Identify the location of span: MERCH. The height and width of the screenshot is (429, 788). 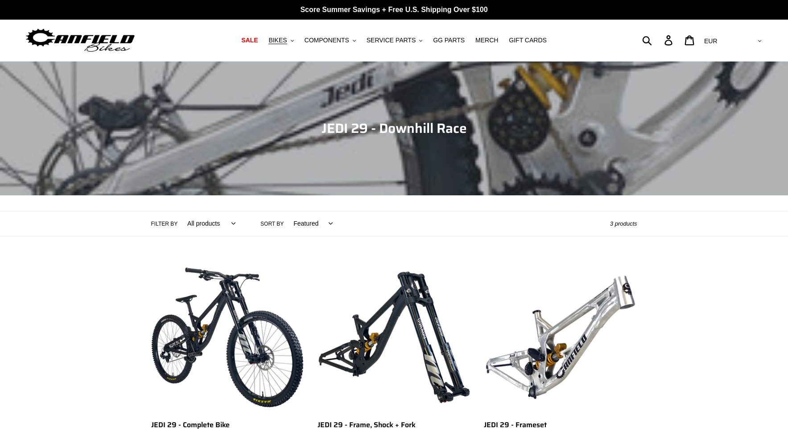
(486, 40).